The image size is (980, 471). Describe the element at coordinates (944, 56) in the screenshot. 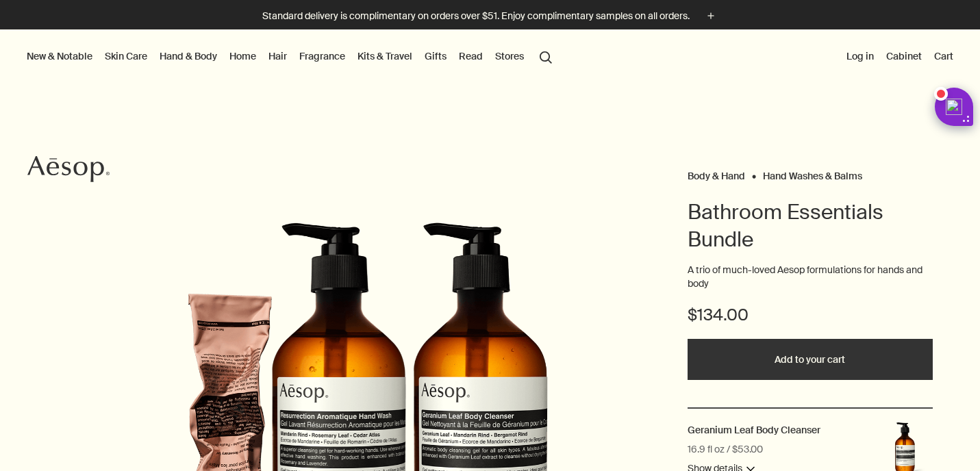

I see `button: Cart` at that location.